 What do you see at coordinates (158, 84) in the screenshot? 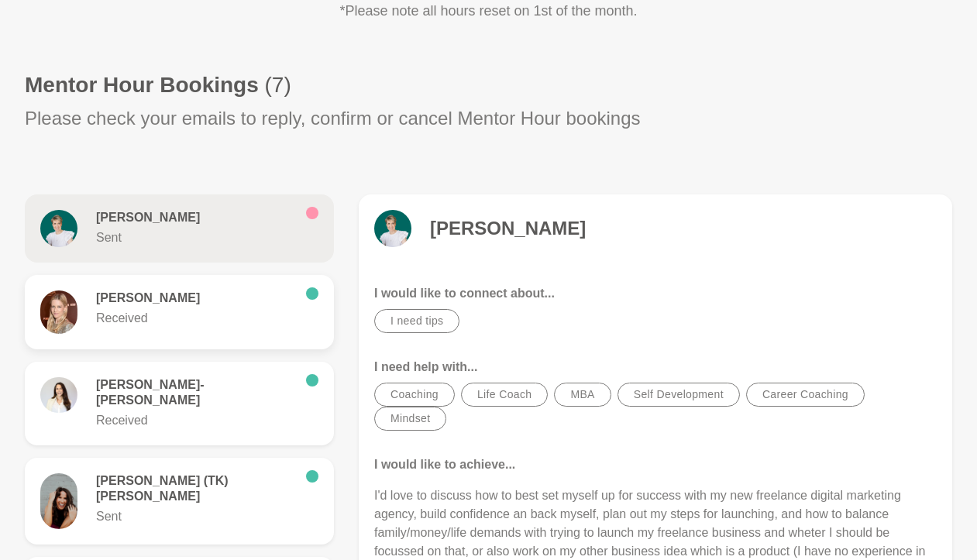
I see `h1: Mentor Hour Bookings` at bounding box center [158, 84].